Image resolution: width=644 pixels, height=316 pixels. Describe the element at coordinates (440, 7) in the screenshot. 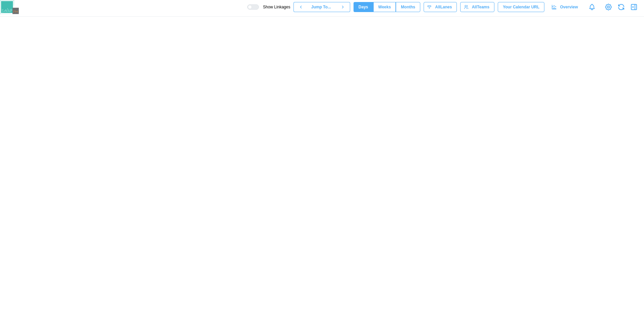

I see `button: AllLanes` at that location.